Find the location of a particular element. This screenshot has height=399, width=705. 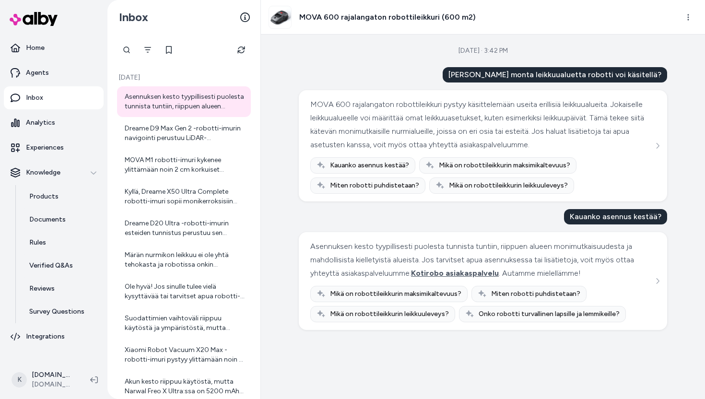

a: Home is located at coordinates (54, 48).